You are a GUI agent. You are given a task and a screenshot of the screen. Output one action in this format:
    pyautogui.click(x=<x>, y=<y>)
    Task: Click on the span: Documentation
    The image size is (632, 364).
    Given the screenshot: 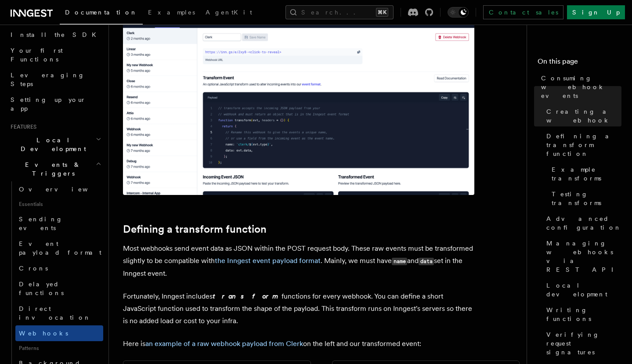 What is the action you would take?
    pyautogui.click(x=101, y=12)
    